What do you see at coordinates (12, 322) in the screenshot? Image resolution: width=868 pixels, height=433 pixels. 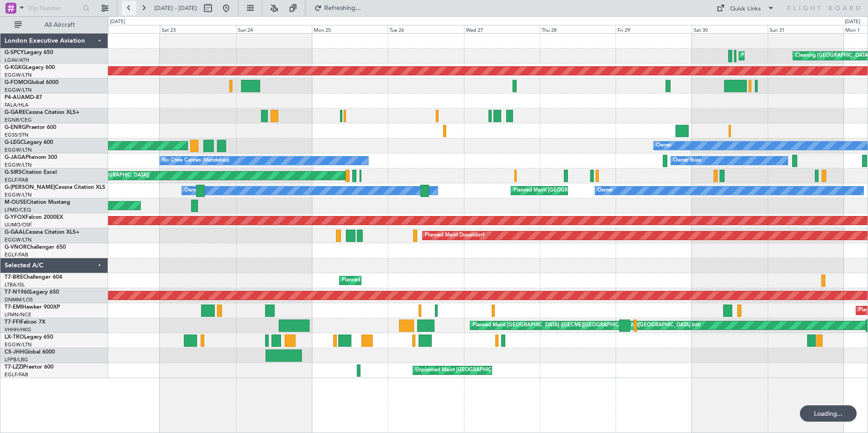 I see `span: T7-FFI` at bounding box center [12, 322].